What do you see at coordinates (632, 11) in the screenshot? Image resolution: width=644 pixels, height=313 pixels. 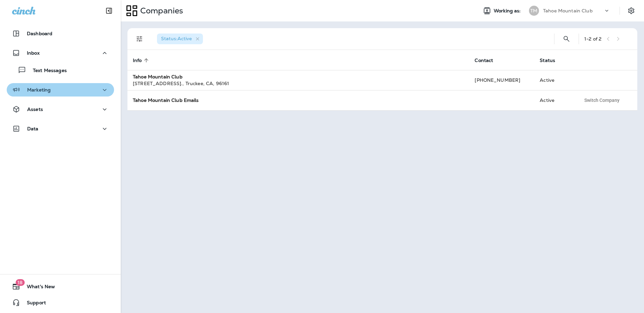 I see `button: Settings` at bounding box center [632, 11].